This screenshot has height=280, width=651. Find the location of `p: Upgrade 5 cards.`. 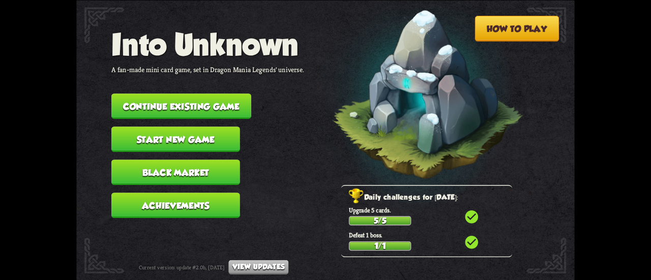

p: Upgrade 5 cards. is located at coordinates (430, 210).